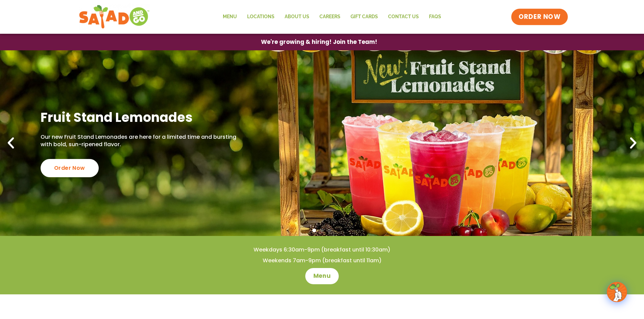  I want to click on h4: Weekdays 6:30am-9pm (breakfast until 10:30am), so click(322, 250).